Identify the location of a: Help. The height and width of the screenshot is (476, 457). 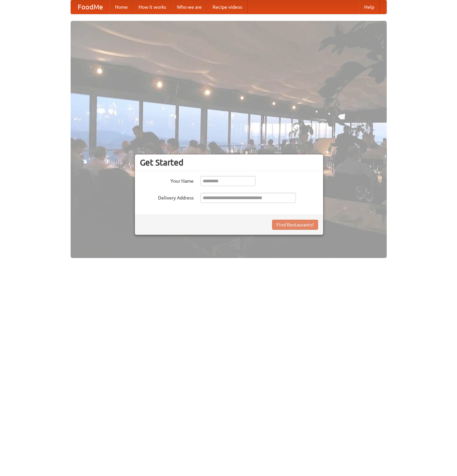
(369, 7).